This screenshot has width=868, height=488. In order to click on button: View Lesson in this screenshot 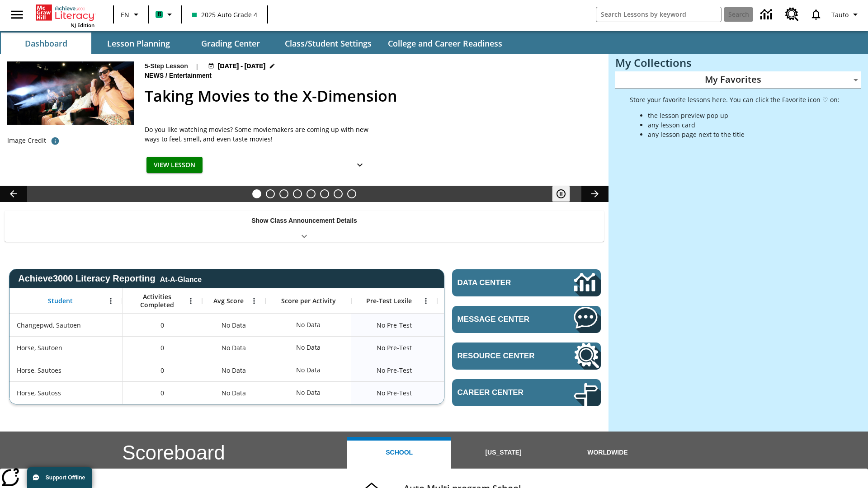, I will do `click(175, 165)`.